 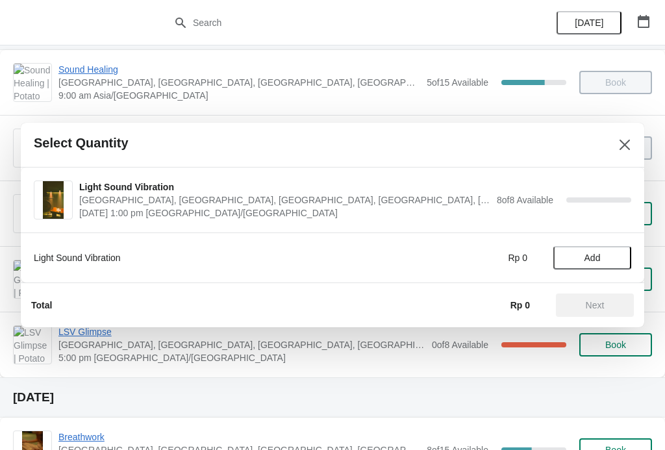 What do you see at coordinates (520, 305) in the screenshot?
I see `strong: Rp 0` at bounding box center [520, 305].